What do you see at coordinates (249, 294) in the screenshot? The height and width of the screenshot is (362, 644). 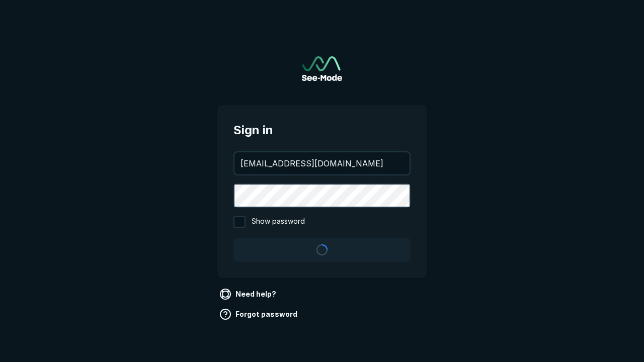 I see `a: Need help?` at bounding box center [249, 294].